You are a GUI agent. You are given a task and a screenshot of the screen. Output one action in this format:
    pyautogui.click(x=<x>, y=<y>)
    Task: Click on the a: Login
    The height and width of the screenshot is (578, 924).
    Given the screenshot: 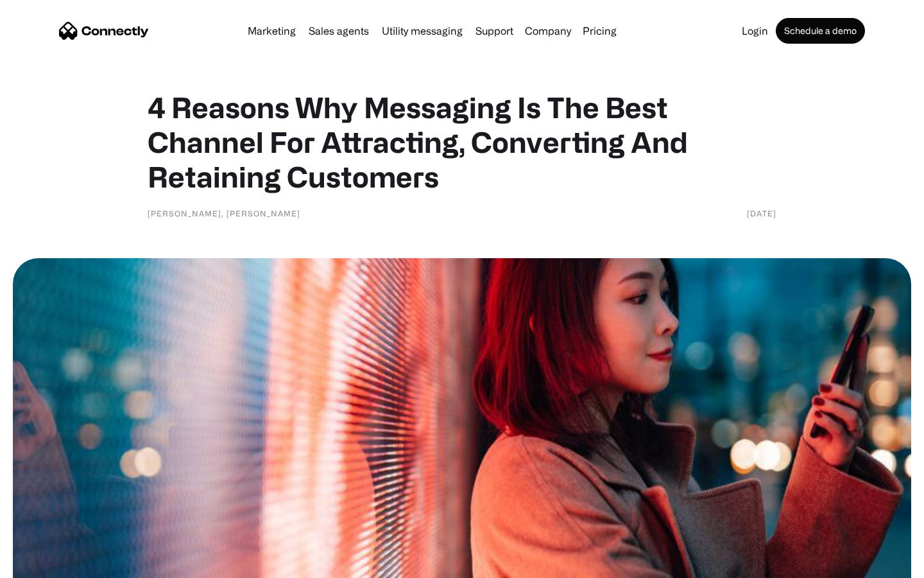 What is the action you would take?
    pyautogui.click(x=755, y=31)
    